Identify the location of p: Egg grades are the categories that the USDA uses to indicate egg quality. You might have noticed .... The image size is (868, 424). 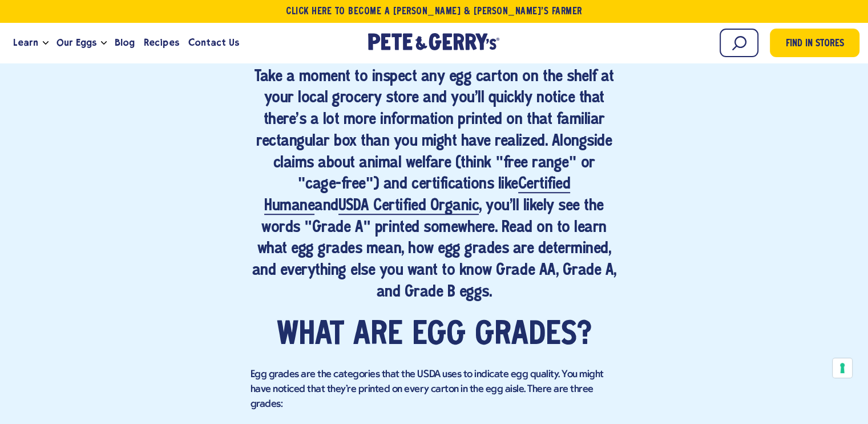
(434, 390).